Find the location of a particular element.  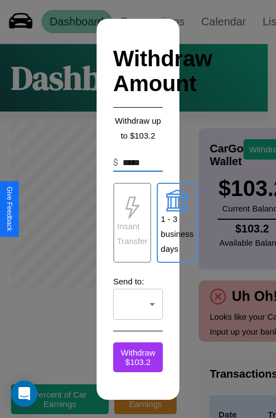

h2: Withdraw Amount is located at coordinates (138, 71).